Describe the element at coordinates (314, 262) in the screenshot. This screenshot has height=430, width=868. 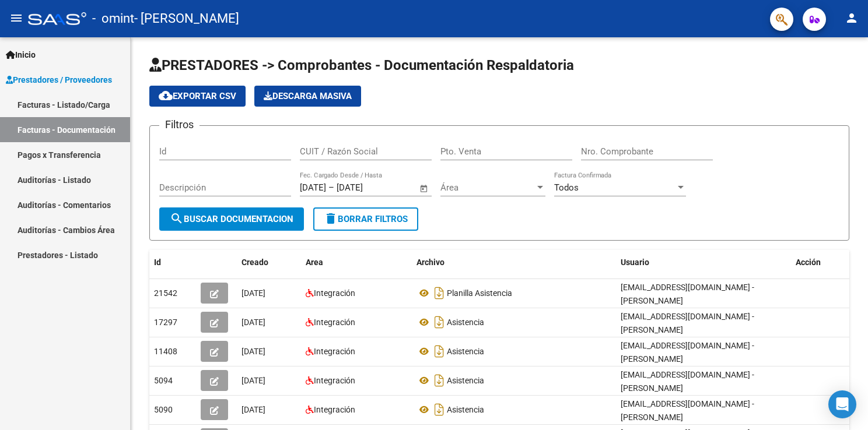
I see `span: Area` at that location.